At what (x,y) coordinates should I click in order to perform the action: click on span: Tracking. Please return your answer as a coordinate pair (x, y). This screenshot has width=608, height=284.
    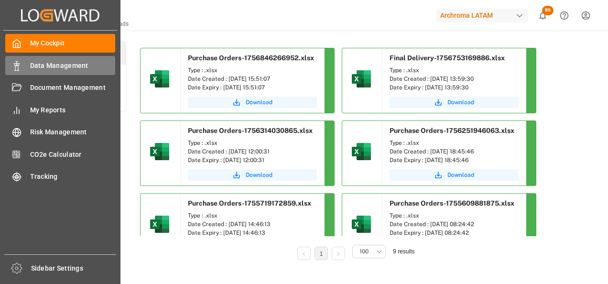
    Looking at the image, I should click on (73, 177).